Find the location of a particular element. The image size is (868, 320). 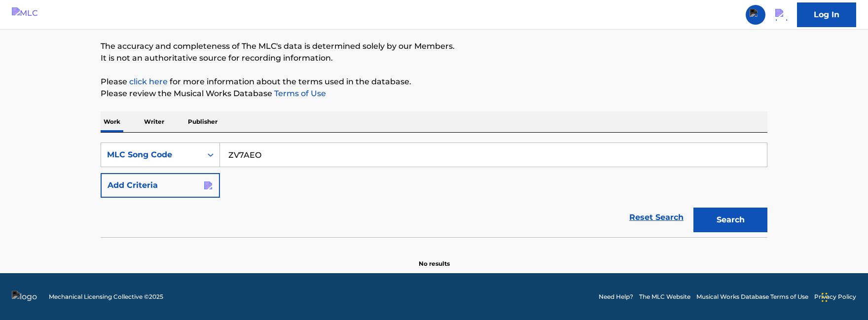

a: Terms of Use is located at coordinates (299, 93).